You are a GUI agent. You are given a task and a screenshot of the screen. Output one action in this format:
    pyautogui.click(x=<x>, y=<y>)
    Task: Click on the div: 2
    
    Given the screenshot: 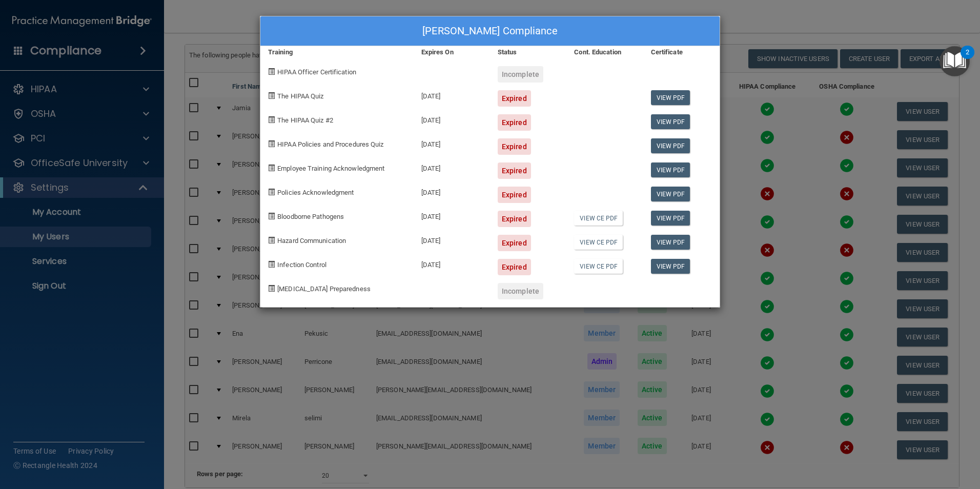 What is the action you would take?
    pyautogui.click(x=967, y=59)
    